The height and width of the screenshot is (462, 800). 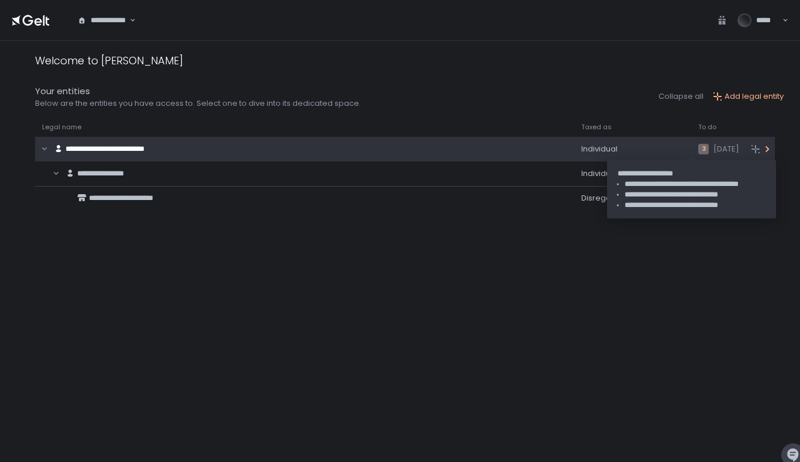 What do you see at coordinates (198, 91) in the screenshot?
I see `div: Your entities` at bounding box center [198, 91].